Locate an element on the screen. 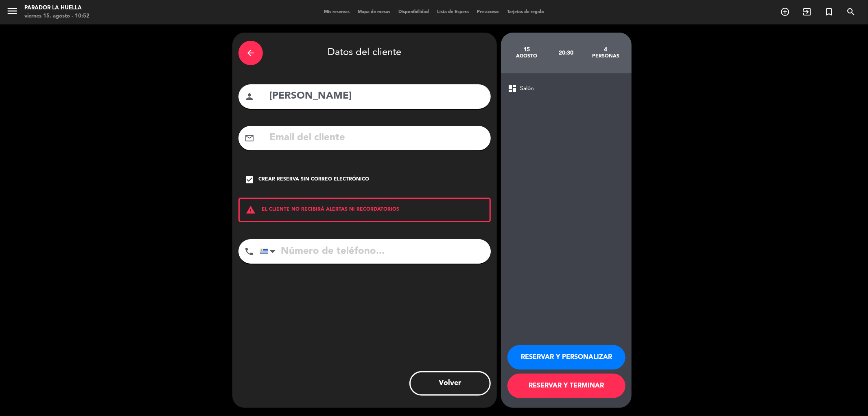  div: 4 is located at coordinates (605, 50).